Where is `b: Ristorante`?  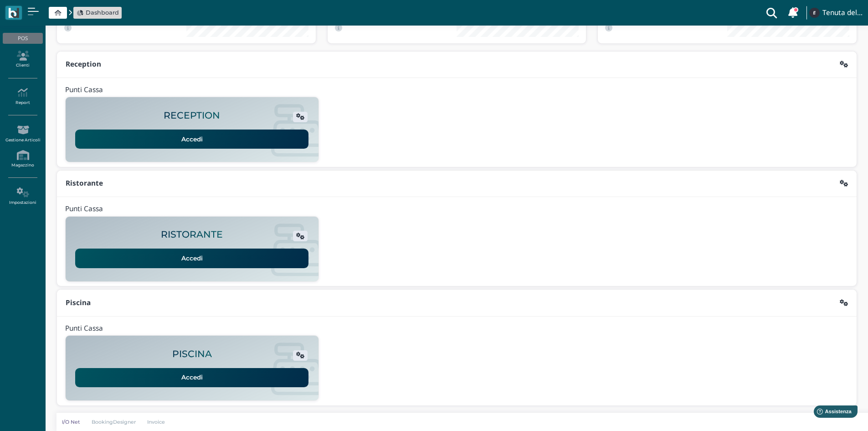 b: Ristorante is located at coordinates (84, 183).